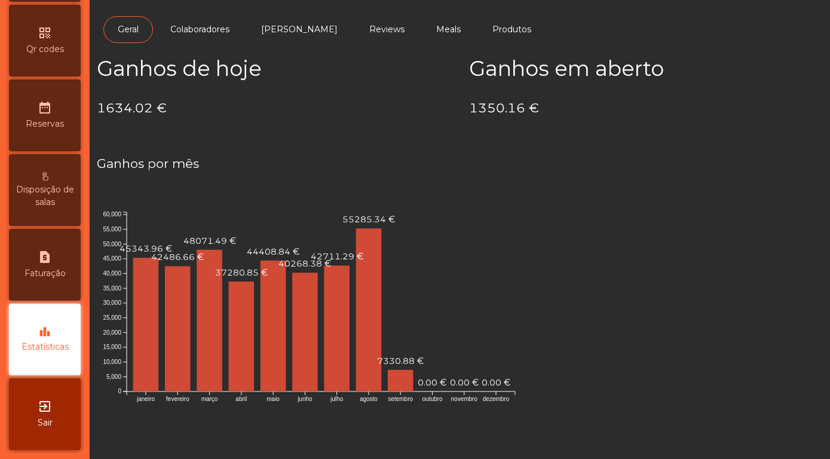 The height and width of the screenshot is (459, 830). Describe the element at coordinates (112, 287) in the screenshot. I see `text: 35,000` at that location.